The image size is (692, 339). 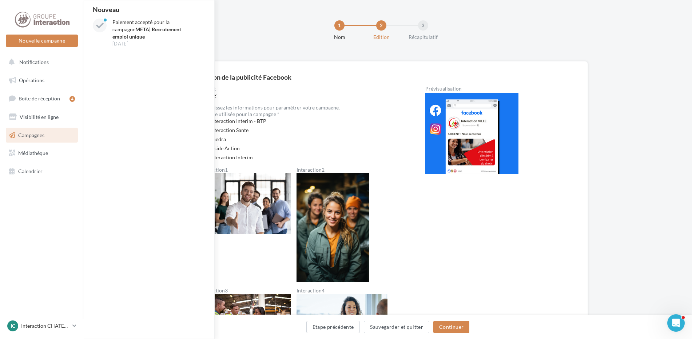 I want to click on label: Interaction2, so click(x=333, y=170).